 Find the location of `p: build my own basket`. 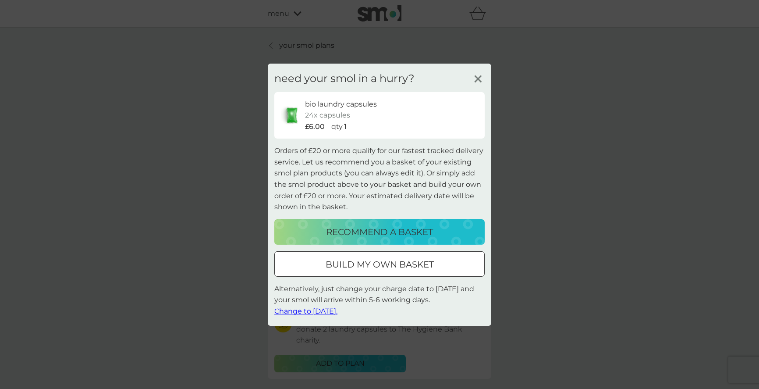

p: build my own basket is located at coordinates (380, 264).